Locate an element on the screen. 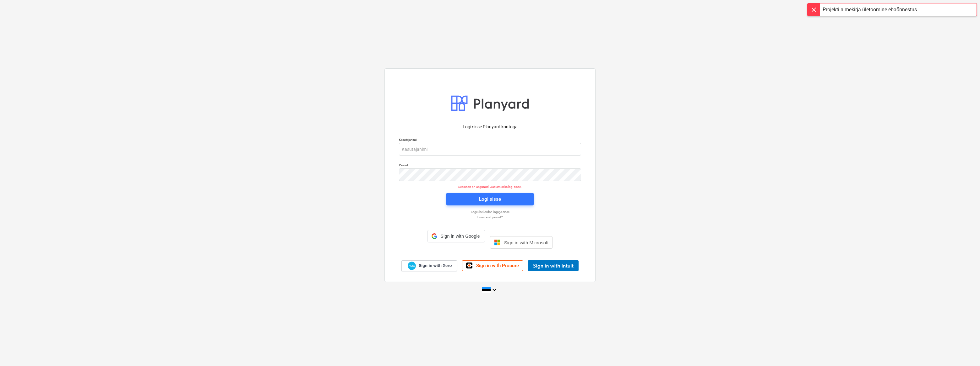 This screenshot has height=366, width=980. div: Projekti nimekirja ületoomine ebaõnnestus is located at coordinates (870, 10).